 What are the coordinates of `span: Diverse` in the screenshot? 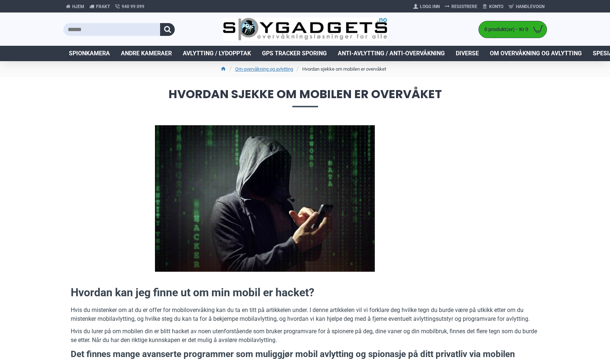 It's located at (467, 54).